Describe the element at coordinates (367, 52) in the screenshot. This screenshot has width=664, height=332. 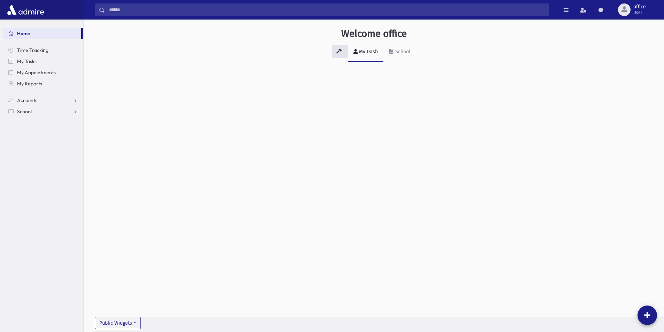
I see `div: My Dash` at that location.